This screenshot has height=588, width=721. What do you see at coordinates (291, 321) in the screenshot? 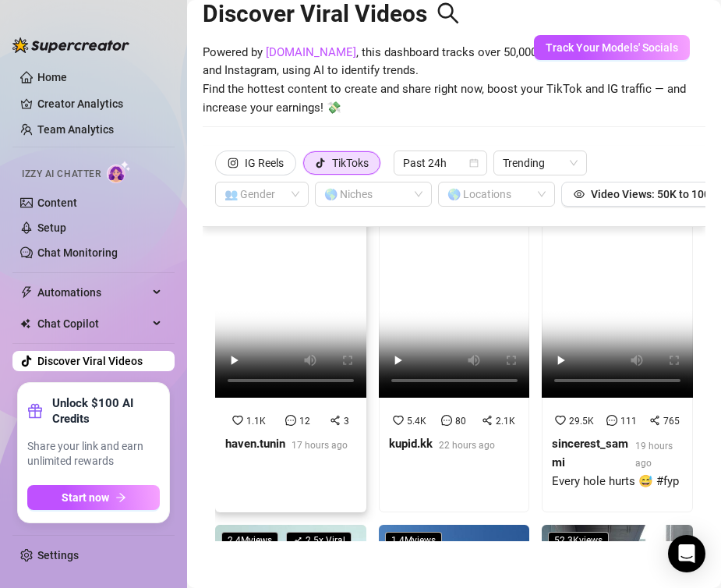
I see `a: 56Kviews🔥9.5x Viral1.1K123haven.tunin17 hours ago` at bounding box center [291, 321].